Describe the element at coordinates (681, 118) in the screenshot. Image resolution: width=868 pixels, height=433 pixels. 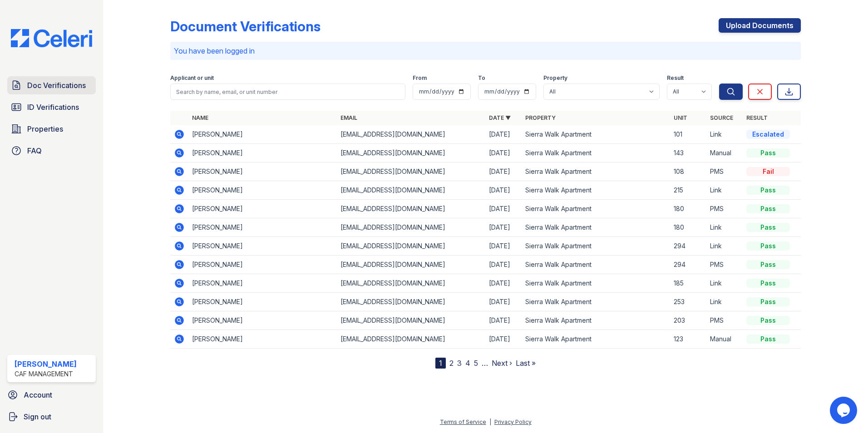
I see `a: Unit` at that location.